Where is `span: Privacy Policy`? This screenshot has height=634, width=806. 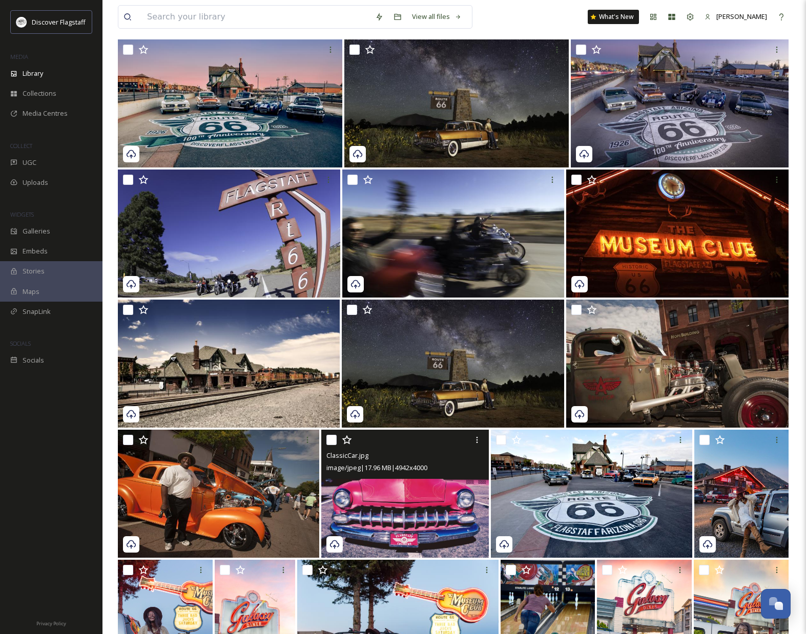
span: Privacy Policy is located at coordinates (51, 623).